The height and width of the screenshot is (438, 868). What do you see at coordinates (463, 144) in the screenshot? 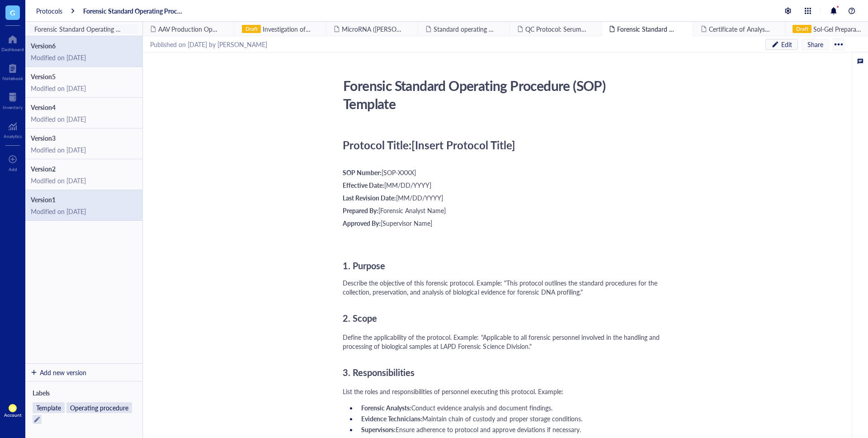
I see `span: [Insert Protocol Title]` at bounding box center [463, 144].